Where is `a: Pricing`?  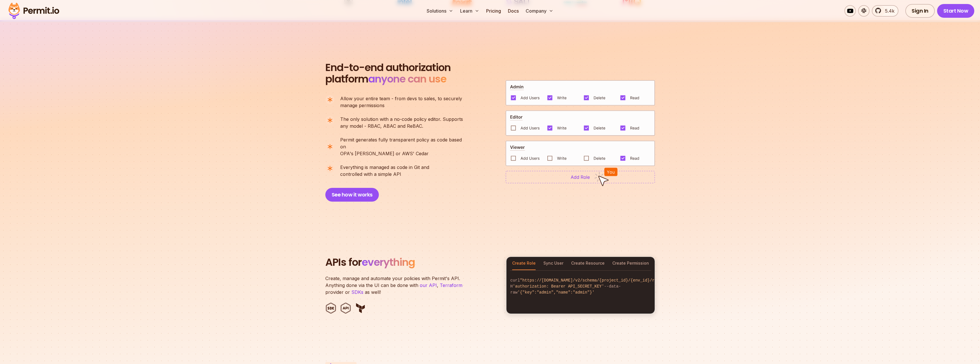
a: Pricing is located at coordinates (494, 11).